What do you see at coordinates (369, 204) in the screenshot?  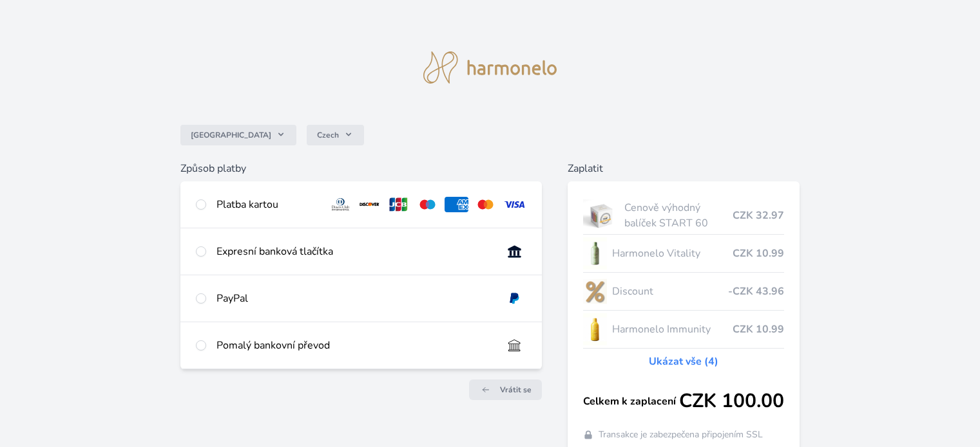 I see `img: discover.svg` at bounding box center [369, 204].